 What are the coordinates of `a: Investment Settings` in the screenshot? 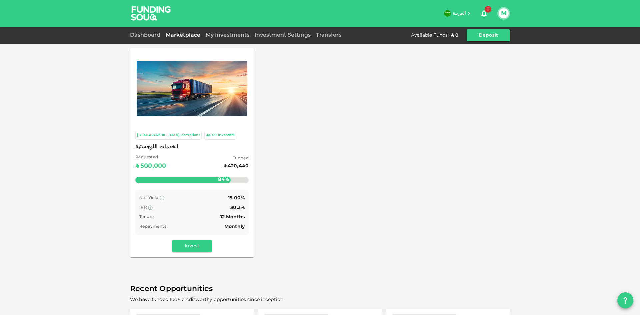 It's located at (283, 35).